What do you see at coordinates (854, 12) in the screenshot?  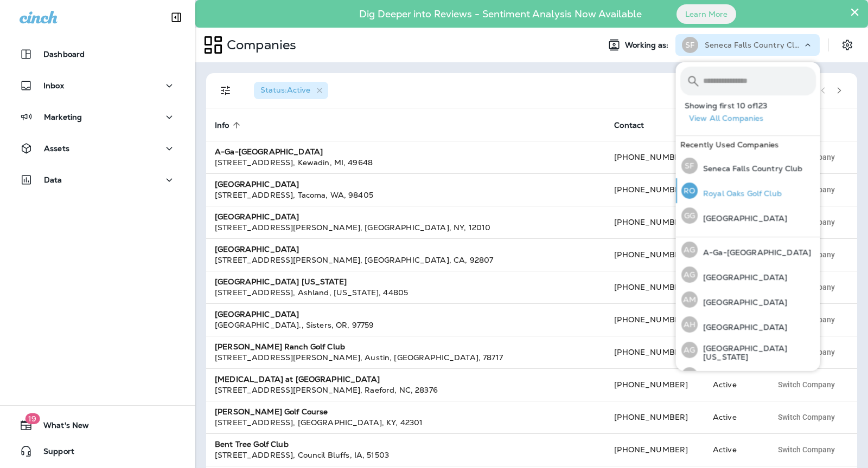 I see `button: Close` at bounding box center [854, 12].